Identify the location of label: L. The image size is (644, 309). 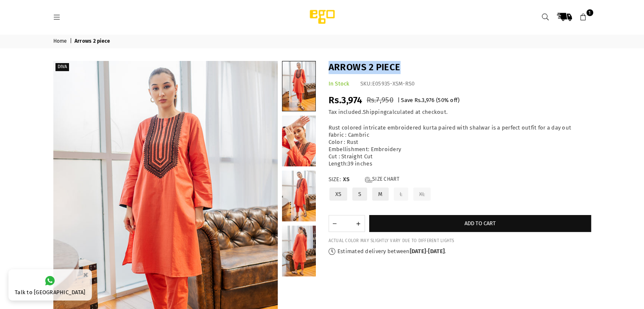
(401, 194).